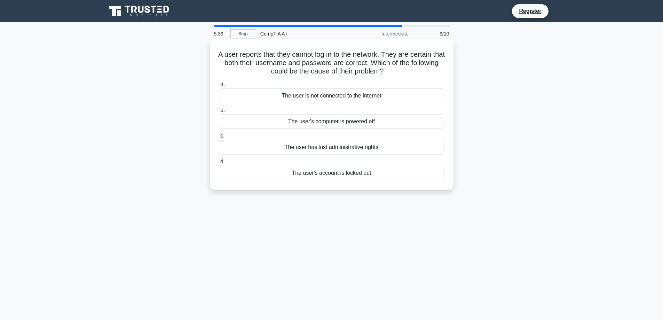 This screenshot has height=320, width=663. Describe the element at coordinates (222, 135) in the screenshot. I see `span: c.` at that location.